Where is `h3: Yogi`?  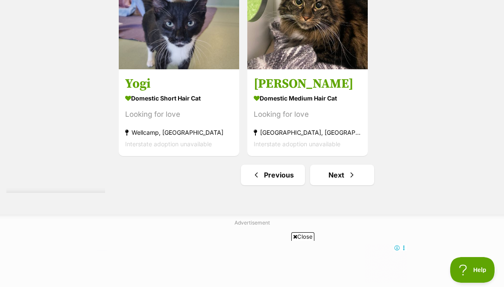 h3: Yogi is located at coordinates (179, 84).